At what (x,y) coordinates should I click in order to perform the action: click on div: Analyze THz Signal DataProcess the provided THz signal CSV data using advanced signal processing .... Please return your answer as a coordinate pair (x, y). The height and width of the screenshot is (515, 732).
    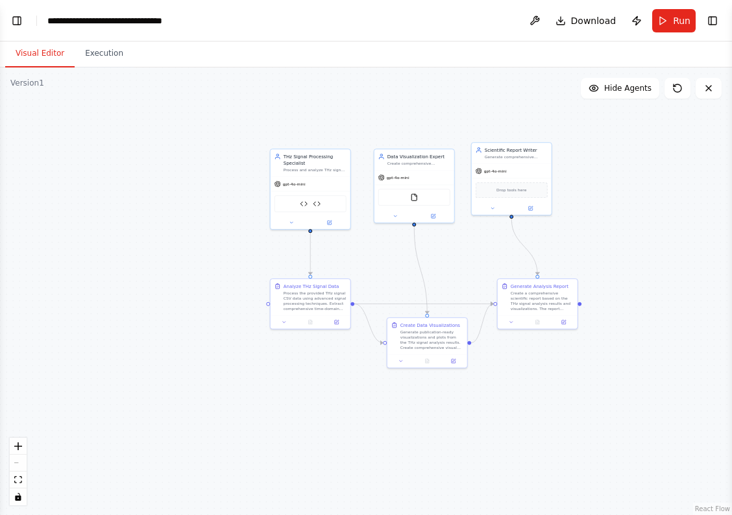
    Looking at the image, I should click on (310, 304).